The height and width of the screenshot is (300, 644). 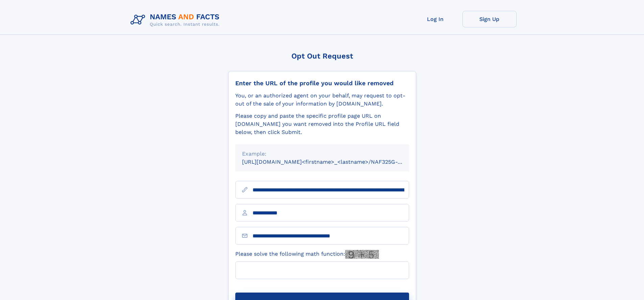 What do you see at coordinates (322, 83) in the screenshot?
I see `div: Enter the URL of the profile you would like removed` at bounding box center [322, 83].